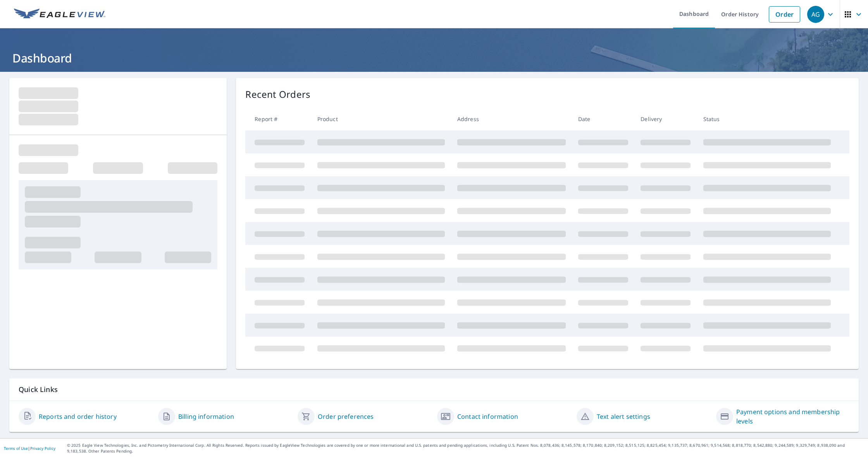 Image resolution: width=868 pixels, height=458 pixels. Describe the element at coordinates (346, 416) in the screenshot. I see `a: Order preferences` at that location.